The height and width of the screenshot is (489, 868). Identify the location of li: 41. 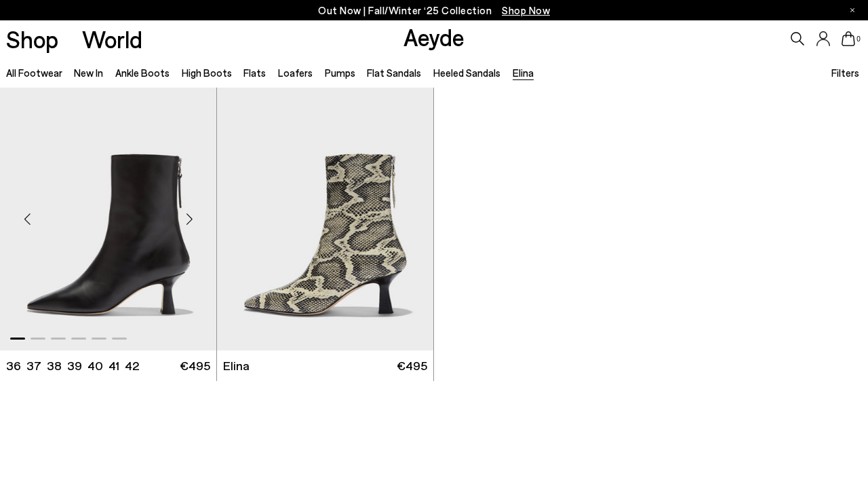
(114, 365).